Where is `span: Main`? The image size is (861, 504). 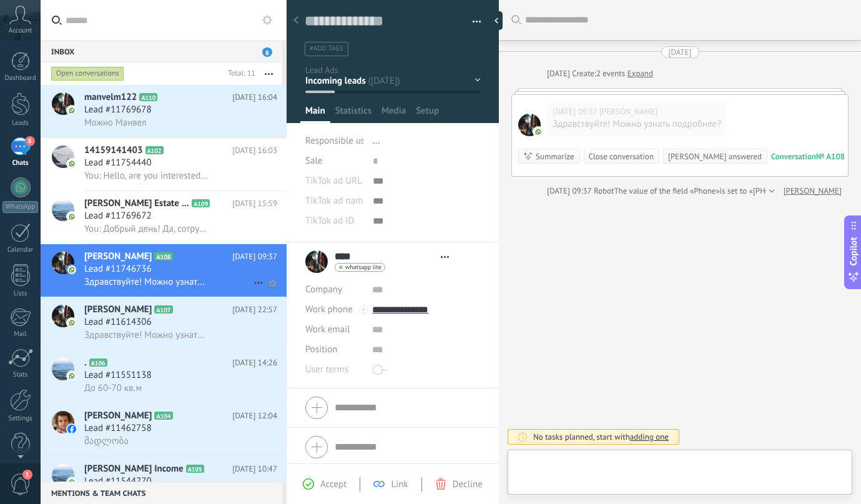
span: Main is located at coordinates (316, 113).